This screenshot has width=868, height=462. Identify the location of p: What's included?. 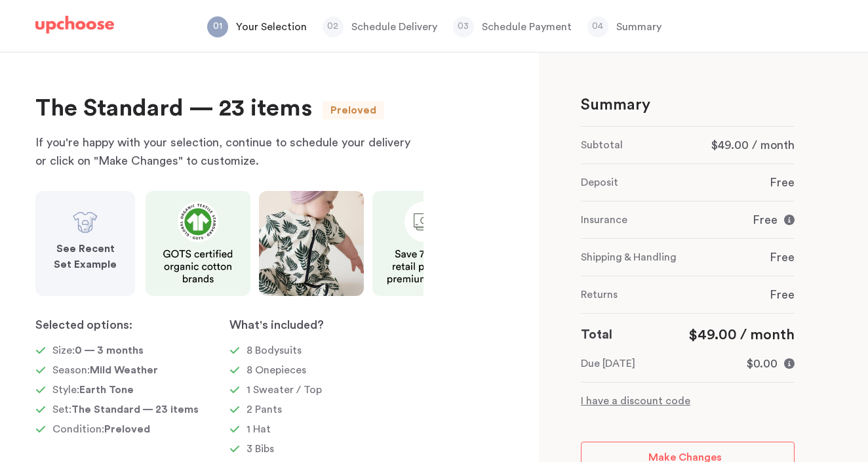
(327, 325).